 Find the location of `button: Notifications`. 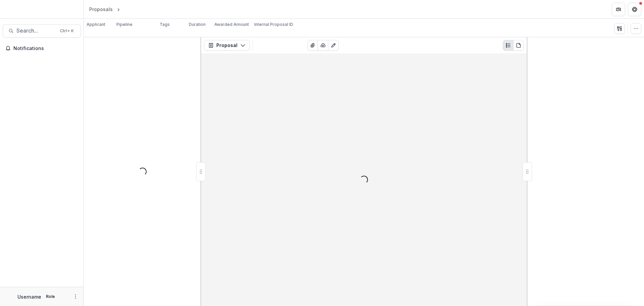

button: Notifications is located at coordinates (42, 48).